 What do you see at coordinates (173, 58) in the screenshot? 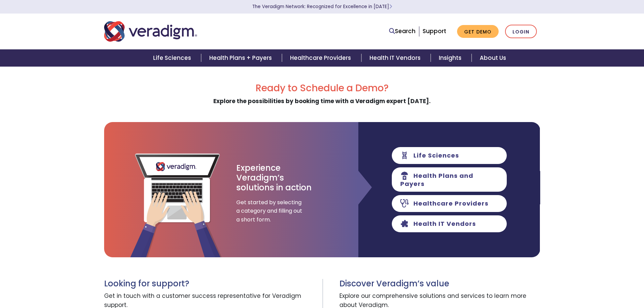
I see `a: Life Sciences` at bounding box center [173, 58].